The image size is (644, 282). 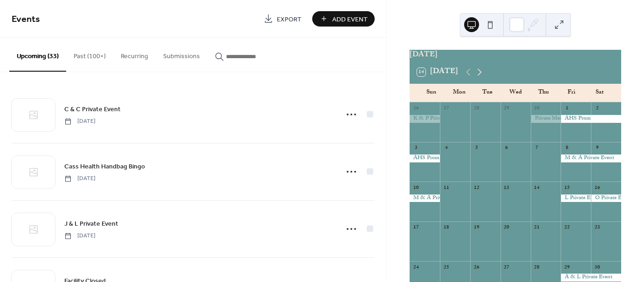 What do you see at coordinates (181, 54) in the screenshot?
I see `button: Submissions` at bounding box center [181, 54].